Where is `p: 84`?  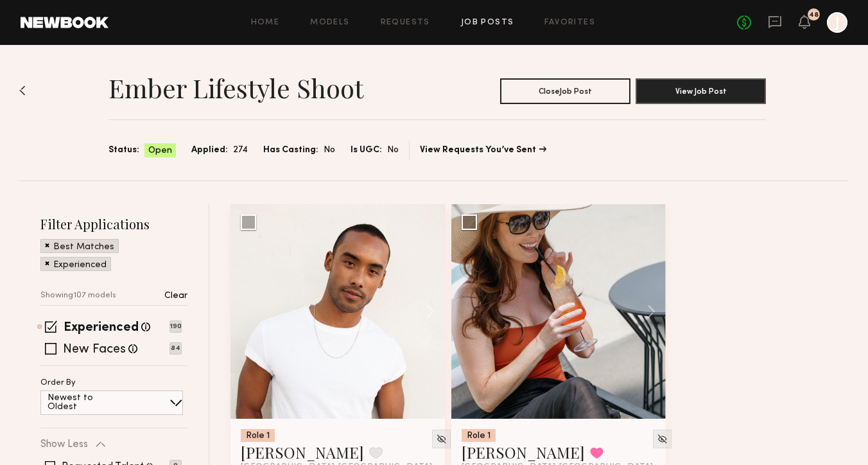 p: 84 is located at coordinates (175, 348).